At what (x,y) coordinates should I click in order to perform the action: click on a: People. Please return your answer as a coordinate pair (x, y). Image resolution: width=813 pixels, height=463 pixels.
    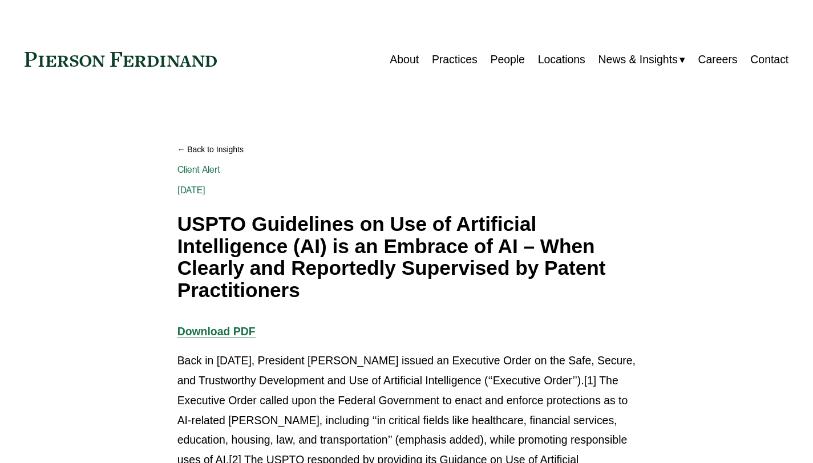
    Looking at the image, I should click on (507, 59).